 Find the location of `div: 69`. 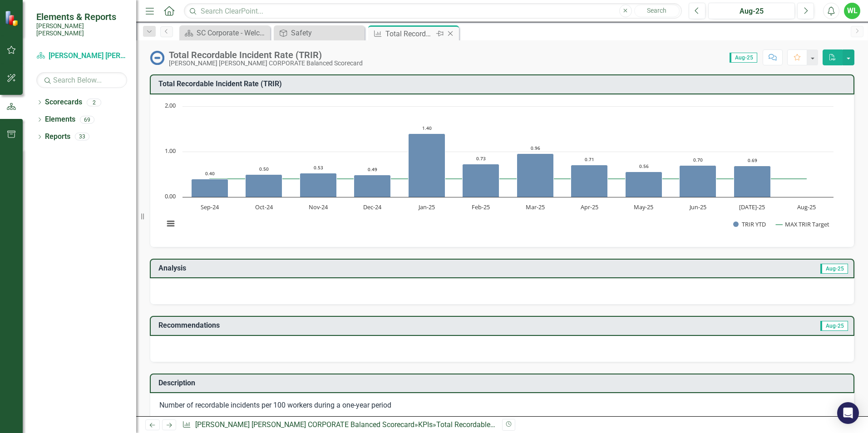

div: 69 is located at coordinates (87, 119).